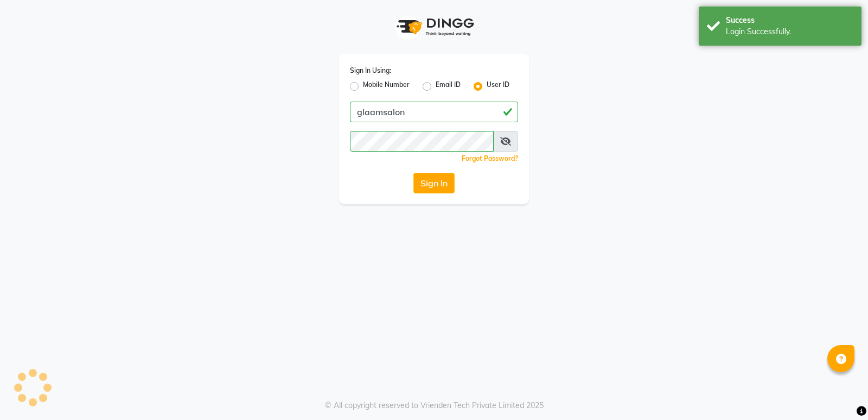 This screenshot has height=420, width=868. I want to click on label: Sign In Using:, so click(371, 70).